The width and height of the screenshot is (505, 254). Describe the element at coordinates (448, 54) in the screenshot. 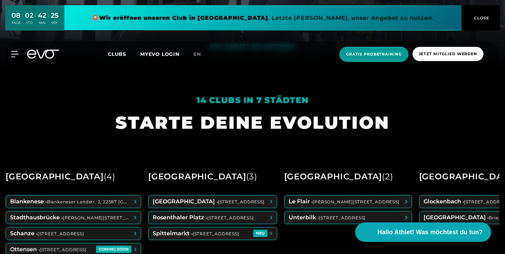

I see `a: Jetzt Mitglied werden` at that location.